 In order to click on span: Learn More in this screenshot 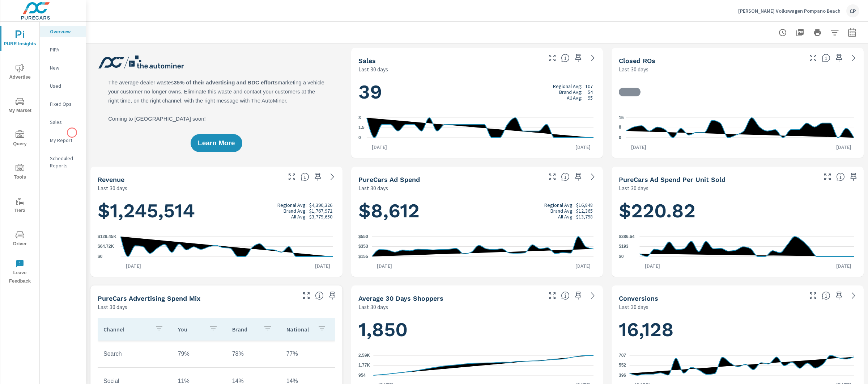, I will do `click(217, 143)`.